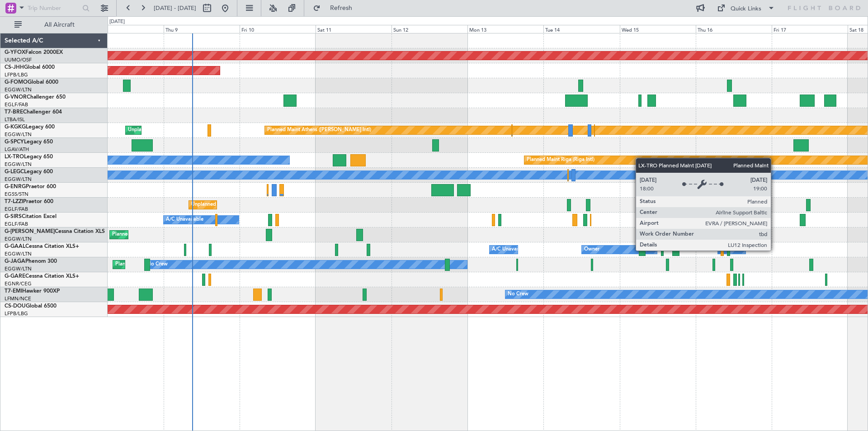 This screenshot has height=431, width=868. Describe the element at coordinates (41, 247) in the screenshot. I see `a: G-GAALCessna Citation XLS+` at that location.